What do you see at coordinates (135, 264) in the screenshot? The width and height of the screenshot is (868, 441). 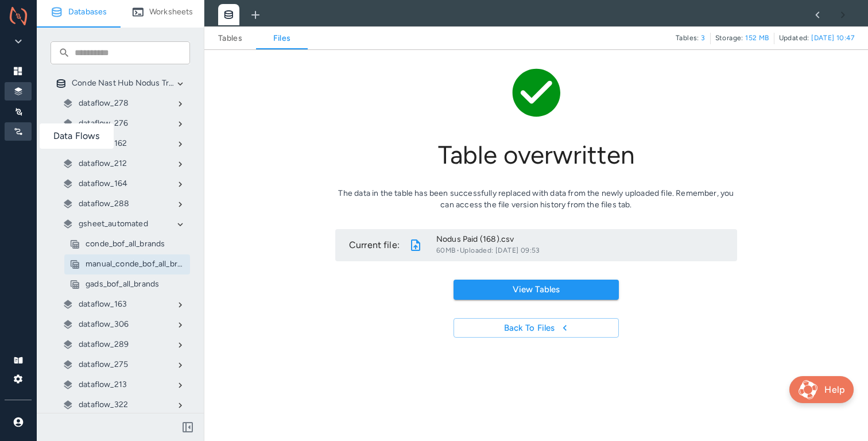 I see `p: manual_conde_bof_all_brands` at bounding box center [135, 264].